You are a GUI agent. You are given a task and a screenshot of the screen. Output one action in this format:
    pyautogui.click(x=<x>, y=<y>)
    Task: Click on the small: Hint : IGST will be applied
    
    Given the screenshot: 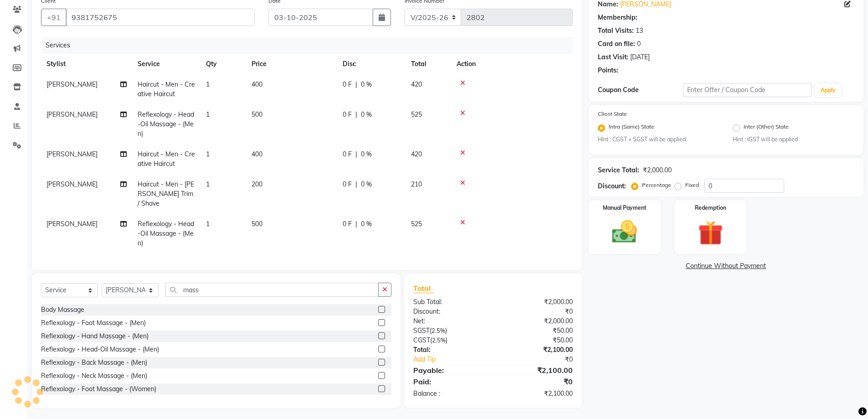 What is the action you would take?
    pyautogui.click(x=793, y=140)
    